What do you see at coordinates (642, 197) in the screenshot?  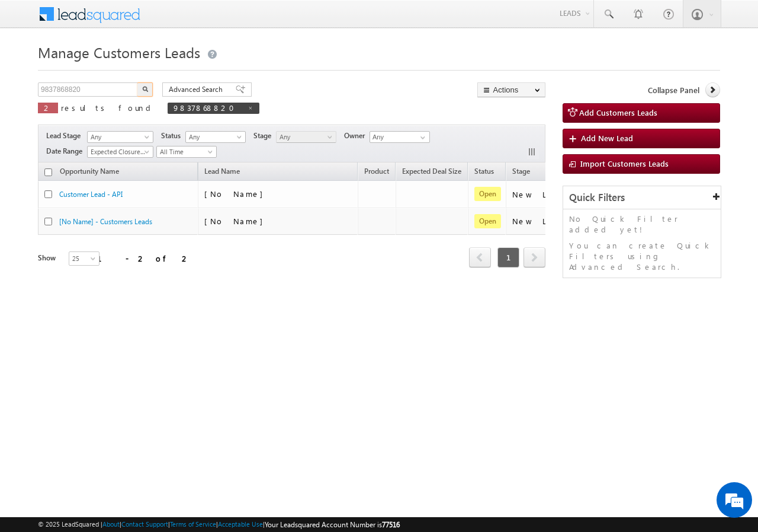 I see `div: Quick Filters` at bounding box center [642, 197].